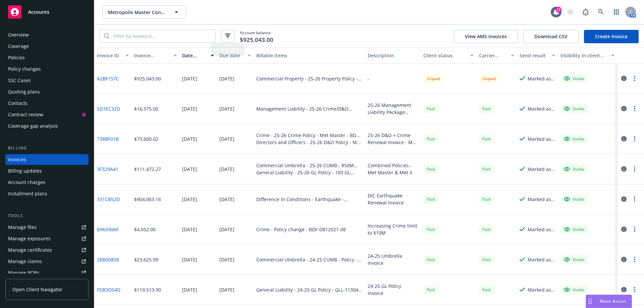  I want to click on a: B96590AF, so click(108, 229).